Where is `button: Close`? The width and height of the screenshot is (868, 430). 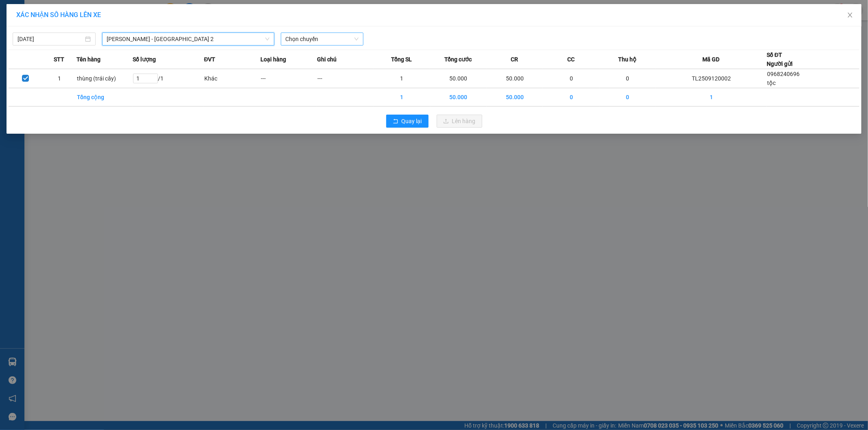 button: Close is located at coordinates (850, 16).